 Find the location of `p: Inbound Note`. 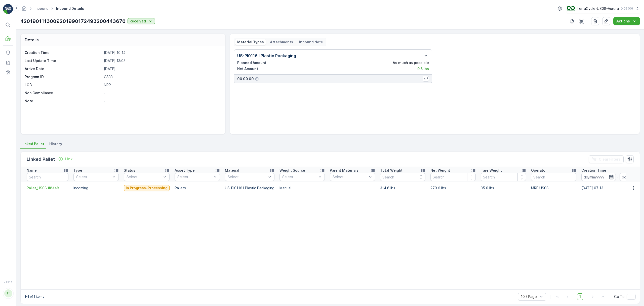

p: Inbound Note is located at coordinates (311, 42).